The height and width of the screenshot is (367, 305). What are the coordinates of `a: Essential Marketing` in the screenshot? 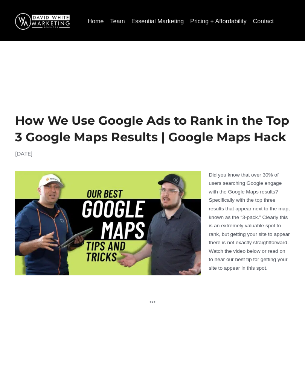 It's located at (158, 21).